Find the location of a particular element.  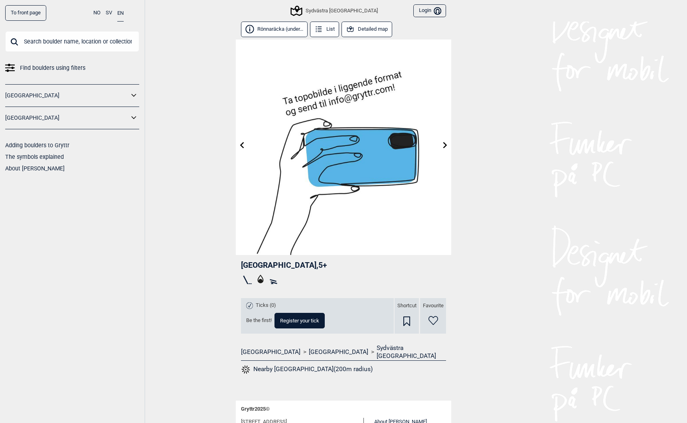

a: The symbols explained is located at coordinates (34, 157).